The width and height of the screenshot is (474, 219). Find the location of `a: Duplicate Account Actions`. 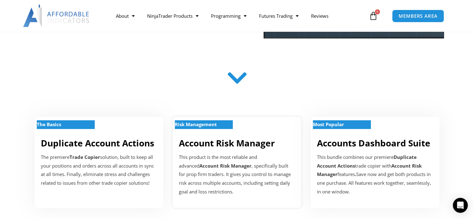

a: Duplicate Account Actions is located at coordinates (98, 143).